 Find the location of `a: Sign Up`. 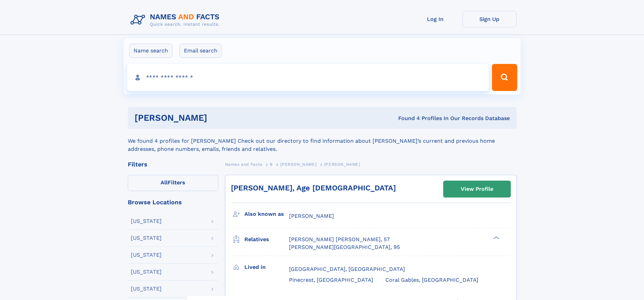

a: Sign Up is located at coordinates (490, 19).